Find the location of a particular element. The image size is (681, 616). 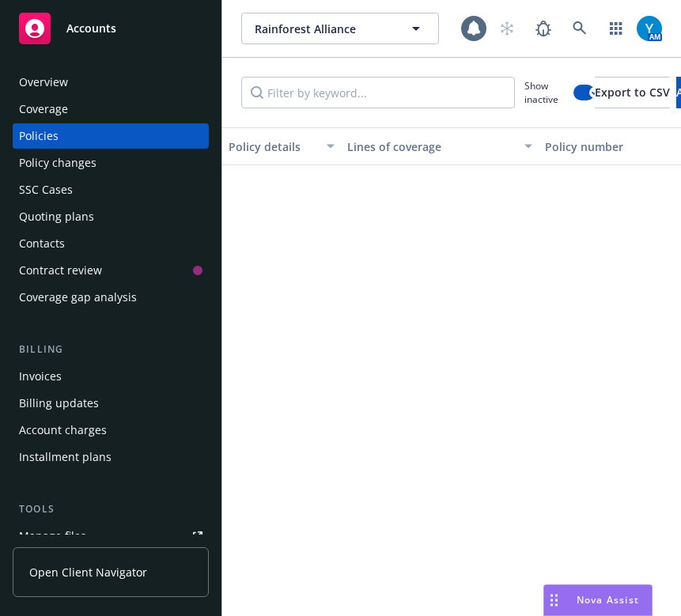

a: Contacts is located at coordinates (111, 244).